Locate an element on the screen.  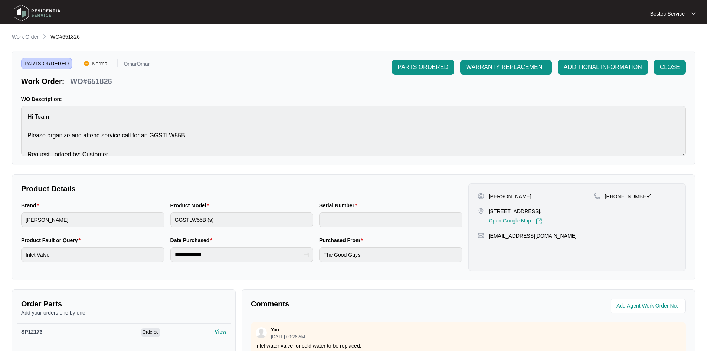
input: Date Purchased is located at coordinates (239, 254).